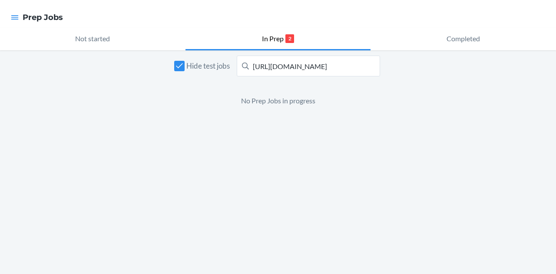 This screenshot has width=556, height=274. Describe the element at coordinates (208, 66) in the screenshot. I see `span: Hide test jobs` at that location.